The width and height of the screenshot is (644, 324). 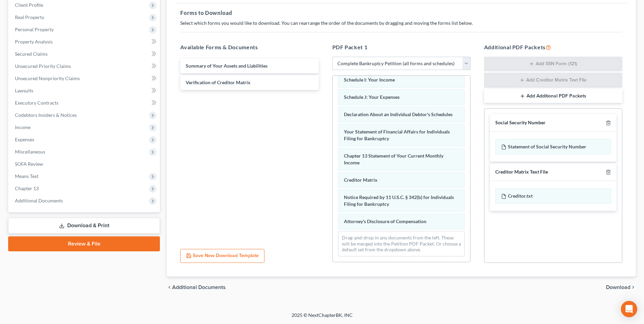 What do you see at coordinates (84, 225) in the screenshot?
I see `a: Download & Print` at bounding box center [84, 225].